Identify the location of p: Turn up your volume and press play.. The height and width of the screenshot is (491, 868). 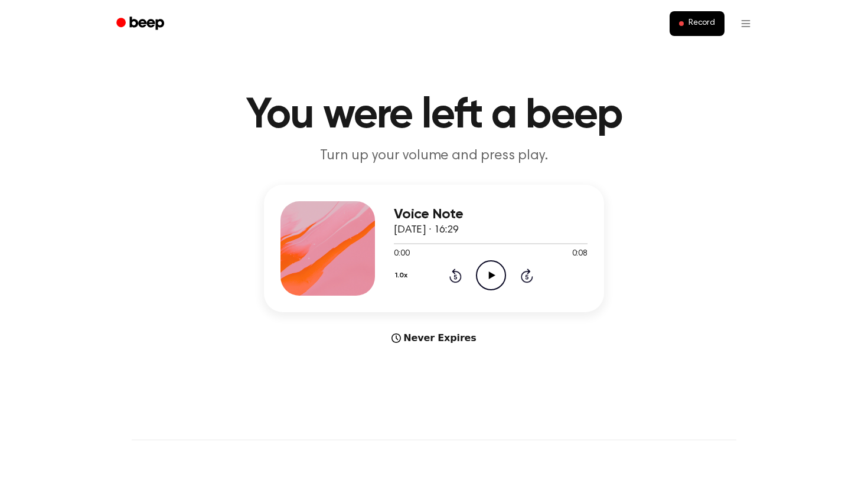
(434, 156).